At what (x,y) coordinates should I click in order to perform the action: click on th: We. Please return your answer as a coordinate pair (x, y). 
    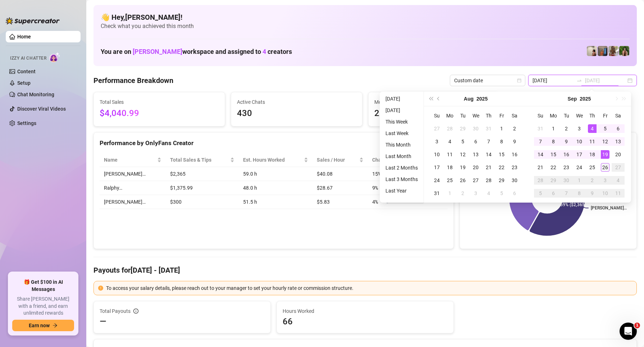
    Looking at the image, I should click on (476, 116).